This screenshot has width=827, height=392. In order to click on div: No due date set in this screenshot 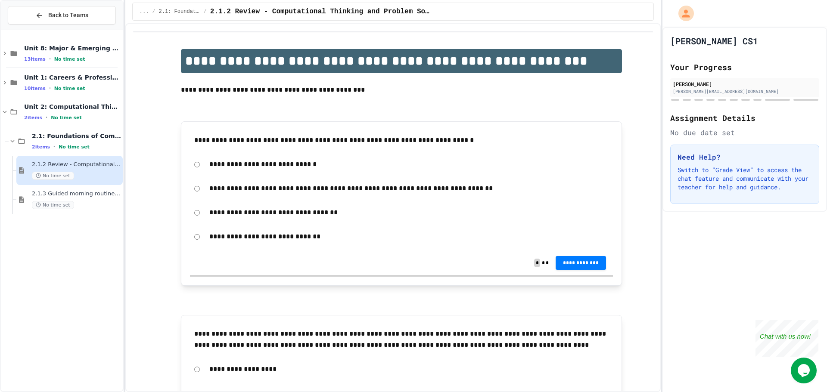, I will do `click(744, 133)`.